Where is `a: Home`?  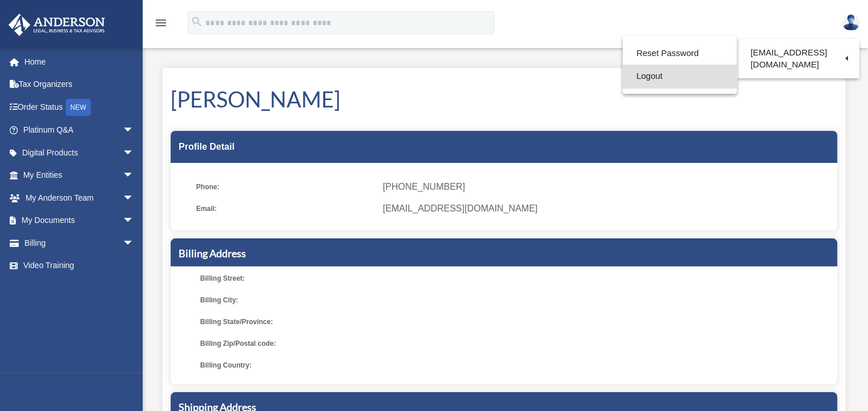 a: Home is located at coordinates (79, 62).